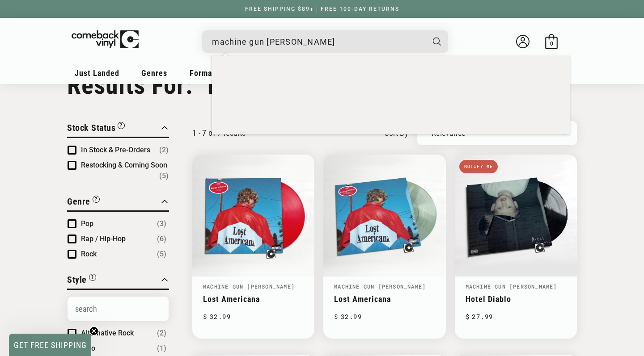  What do you see at coordinates (89, 254) in the screenshot?
I see `span: Rock` at bounding box center [89, 254].